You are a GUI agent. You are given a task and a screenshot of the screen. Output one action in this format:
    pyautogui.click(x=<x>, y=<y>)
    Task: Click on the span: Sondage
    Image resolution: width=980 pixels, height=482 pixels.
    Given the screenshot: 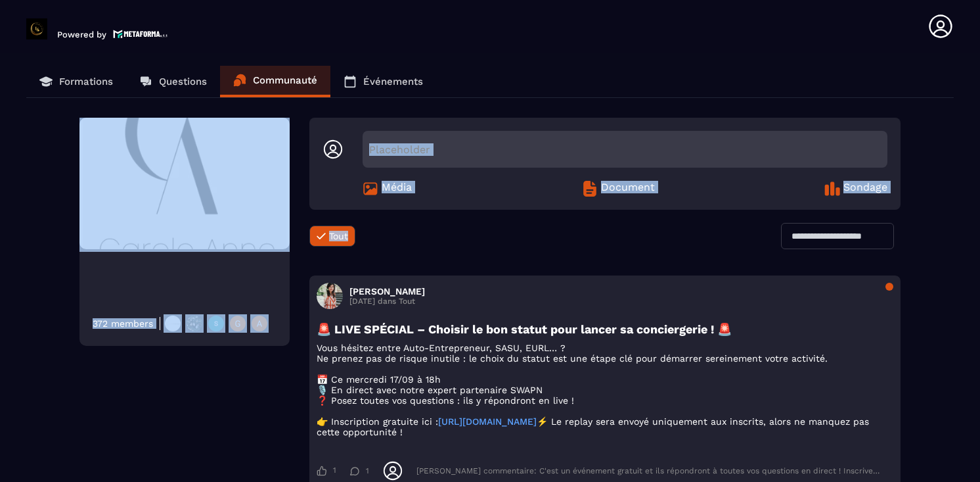 What is the action you would take?
    pyautogui.click(x=865, y=188)
    